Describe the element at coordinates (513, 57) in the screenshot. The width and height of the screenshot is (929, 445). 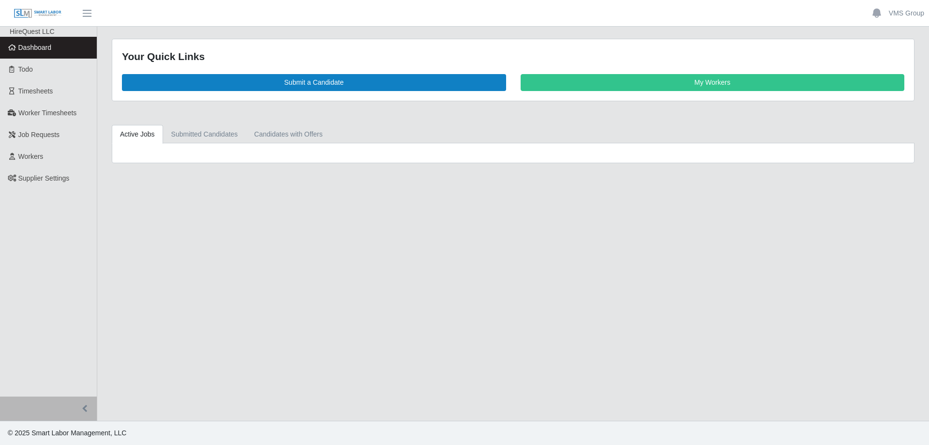
I see `div: Your Quick Links` at that location.